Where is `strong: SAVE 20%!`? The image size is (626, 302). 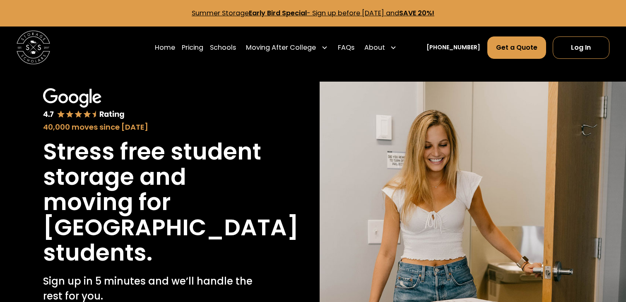
strong: SAVE 20%! is located at coordinates (417, 13).